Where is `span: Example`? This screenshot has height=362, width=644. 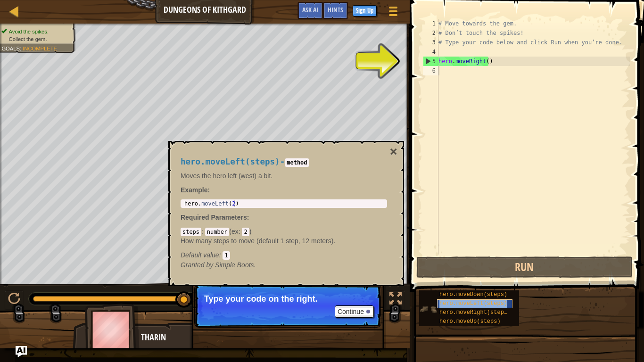 span: Example is located at coordinates (194, 190).